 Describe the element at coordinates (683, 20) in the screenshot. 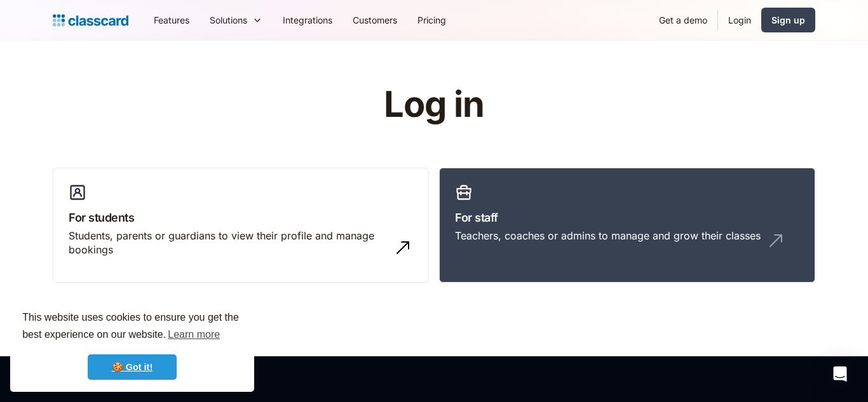

I see `a: Get a demo` at that location.